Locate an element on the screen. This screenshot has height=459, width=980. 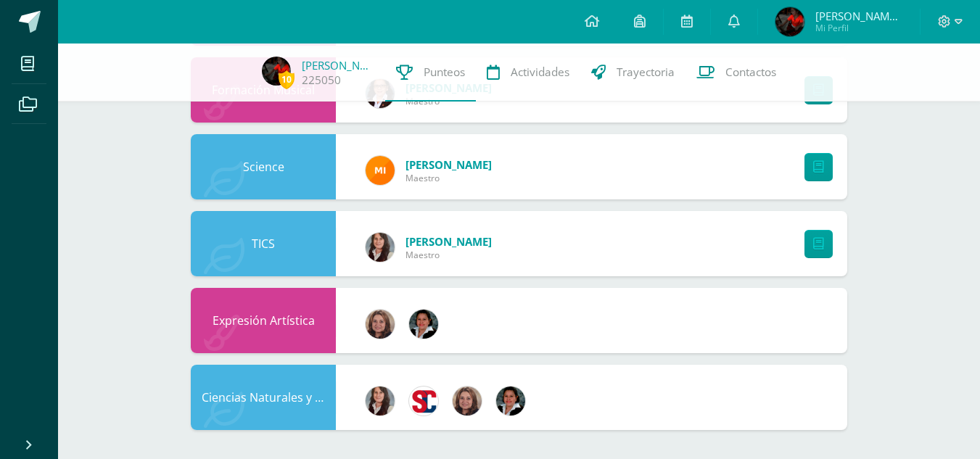
span: Punteos is located at coordinates (444, 72).